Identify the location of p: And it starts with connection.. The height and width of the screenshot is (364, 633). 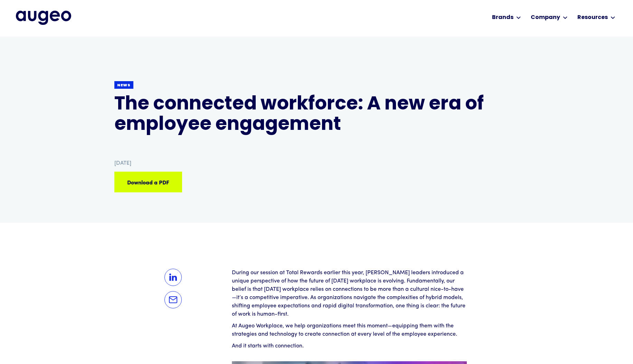
(350, 346).